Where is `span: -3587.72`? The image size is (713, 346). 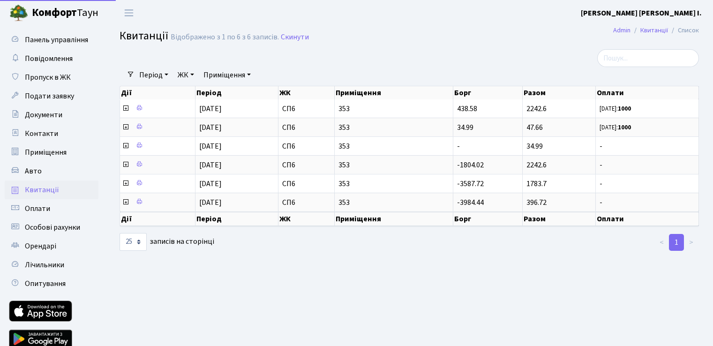
span: -3587.72 is located at coordinates (470, 184).